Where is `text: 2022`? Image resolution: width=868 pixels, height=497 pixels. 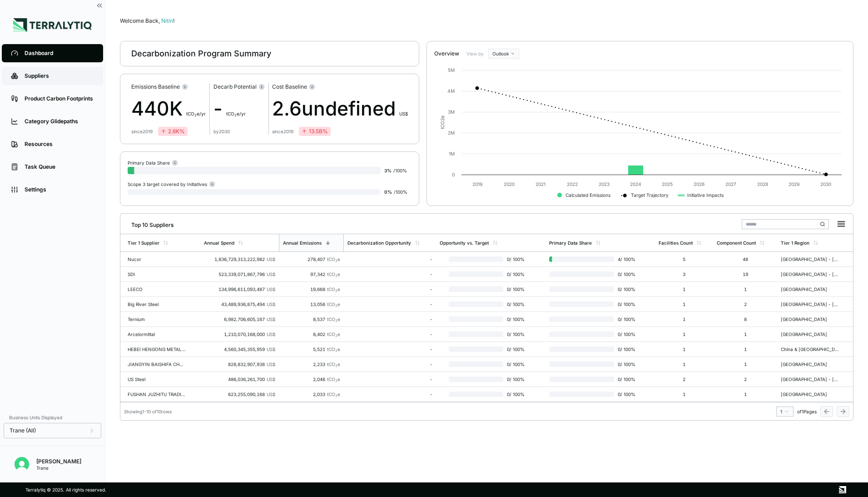 text: 2022 is located at coordinates (572, 184).